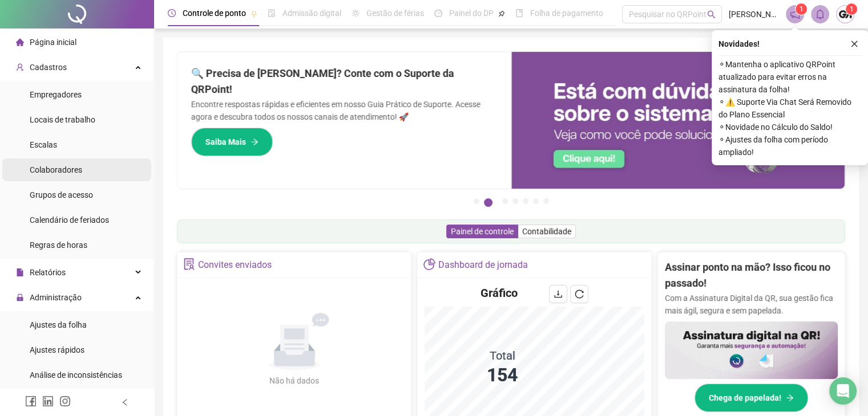  What do you see at coordinates (558, 294) in the screenshot?
I see `span: download` at bounding box center [558, 294].